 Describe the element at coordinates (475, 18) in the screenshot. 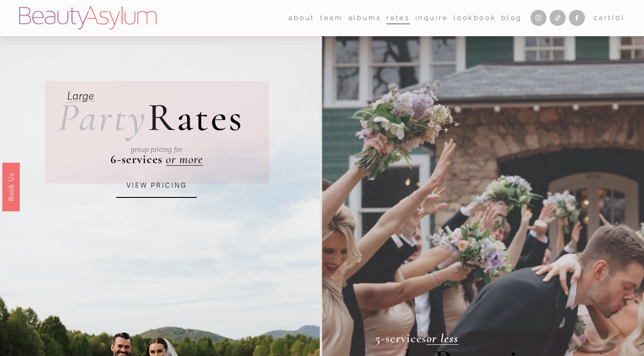

I see `a: Lookbook` at that location.